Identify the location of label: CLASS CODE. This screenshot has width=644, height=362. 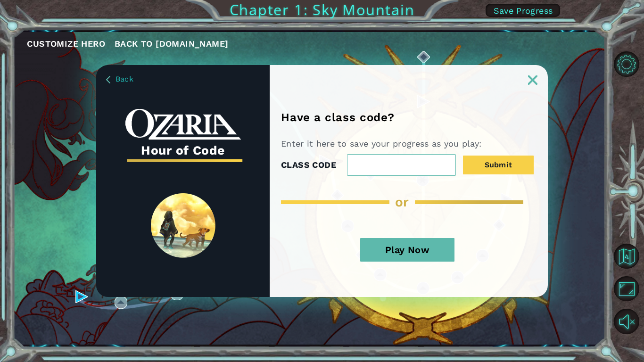
(308, 165).